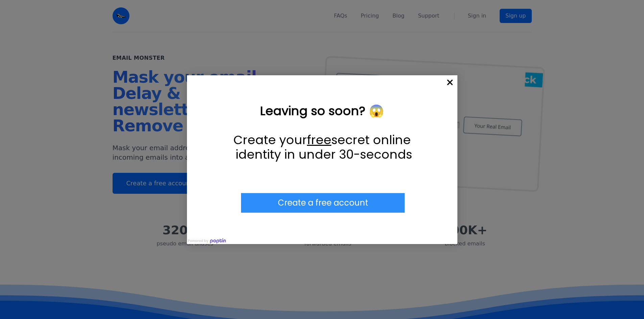 This screenshot has height=319, width=644. I want to click on strong: Leaving so soon? 😱, so click(322, 111).